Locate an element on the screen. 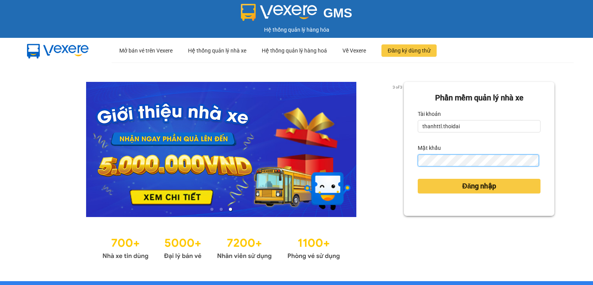 Image resolution: width=593 pixels, height=285 pixels. p: 3 of 3 is located at coordinates (397, 87).